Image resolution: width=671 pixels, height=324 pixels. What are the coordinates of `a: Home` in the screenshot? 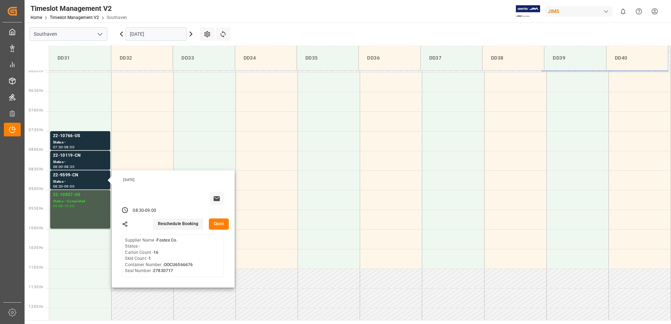 It's located at (36, 18).